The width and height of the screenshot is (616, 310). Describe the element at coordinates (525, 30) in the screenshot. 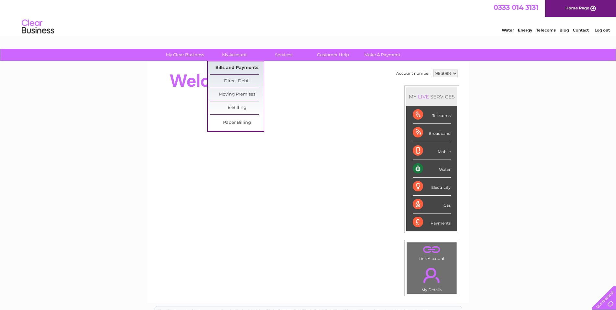

I see `a: Energy` at that location.